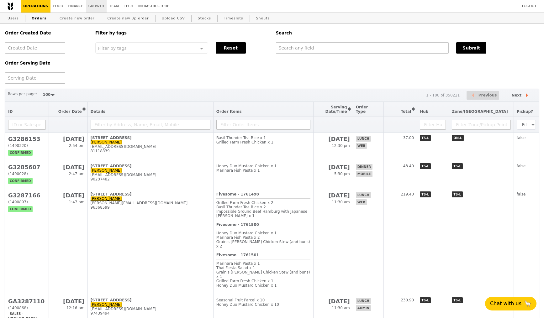 Image resolution: width=544 pixels, height=318 pixels. I want to click on span: 12:16 pm, so click(76, 308).